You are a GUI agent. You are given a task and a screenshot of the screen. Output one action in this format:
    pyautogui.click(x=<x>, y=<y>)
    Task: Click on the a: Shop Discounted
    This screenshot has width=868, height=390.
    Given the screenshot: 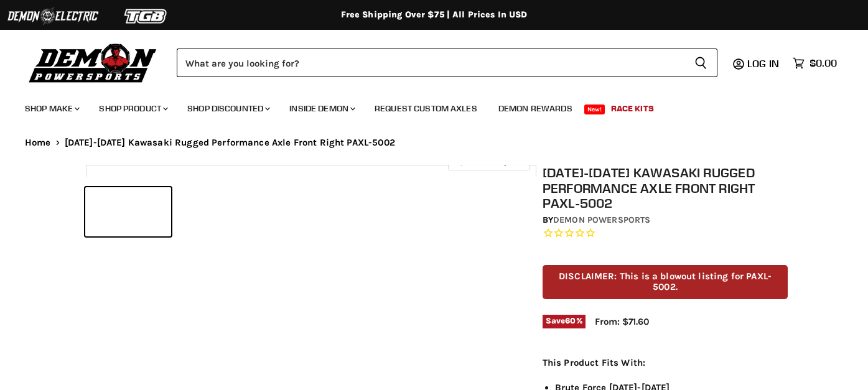 What is the action you would take?
    pyautogui.click(x=228, y=108)
    